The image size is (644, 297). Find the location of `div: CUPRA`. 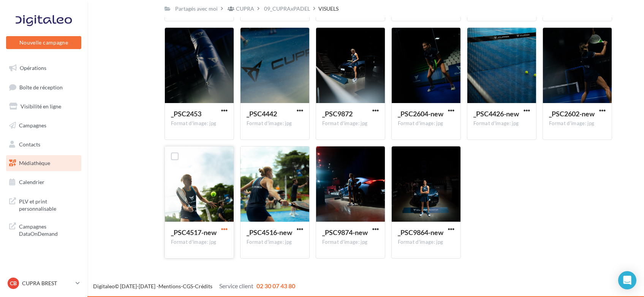

div: CUPRA is located at coordinates (245, 9).